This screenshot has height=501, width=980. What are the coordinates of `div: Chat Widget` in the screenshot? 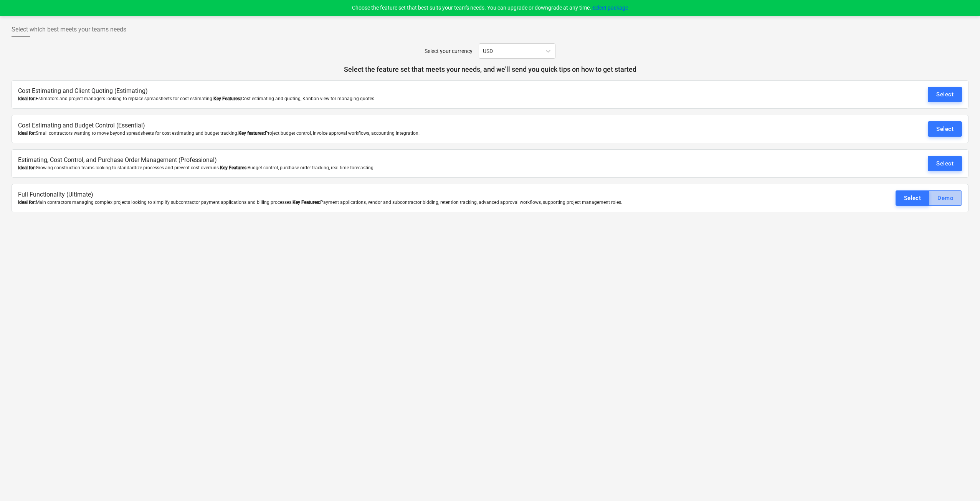 It's located at (961, 483).